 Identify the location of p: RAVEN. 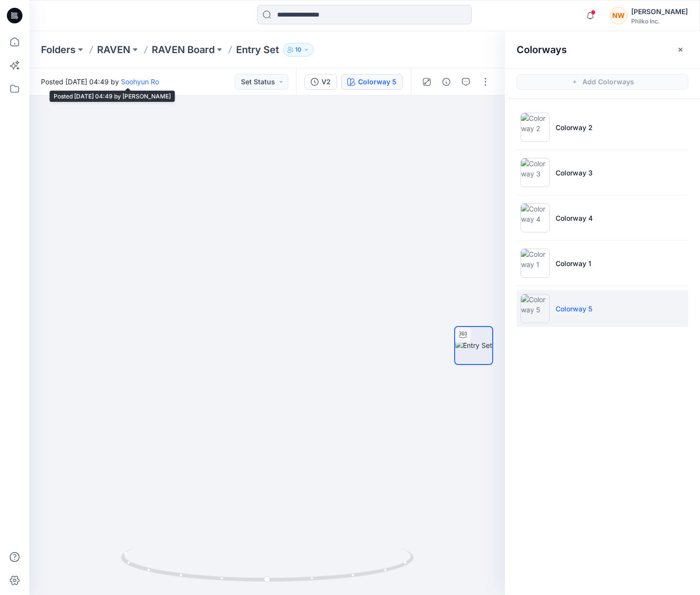
(114, 50).